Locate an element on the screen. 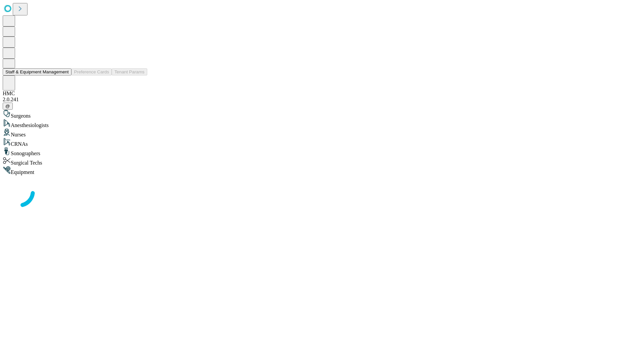 This screenshot has height=362, width=644. div: Anesthesiologists is located at coordinates (322, 124).